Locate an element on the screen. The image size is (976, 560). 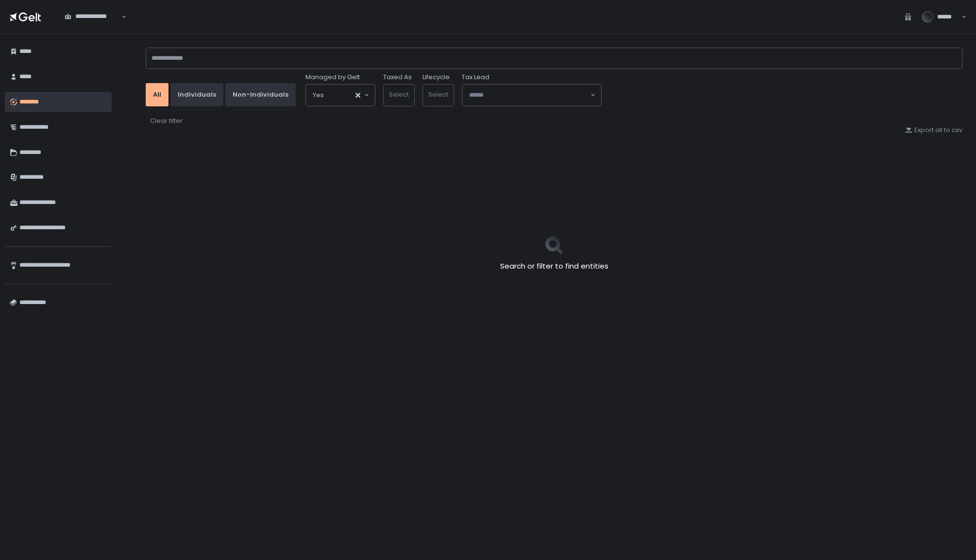
div: All is located at coordinates (157, 94).